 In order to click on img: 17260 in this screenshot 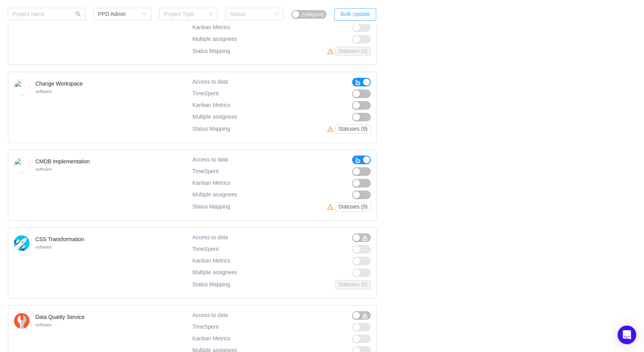, I will do `click(22, 88)`.